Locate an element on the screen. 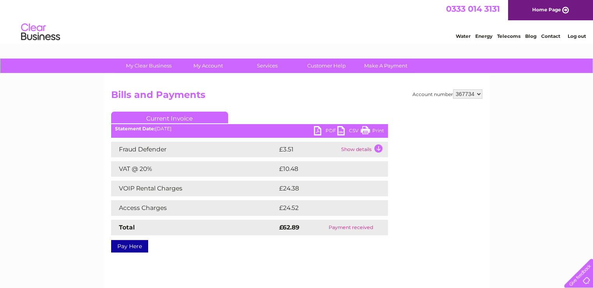 The height and width of the screenshot is (288, 593). td: £10.48 is located at coordinates (325, 169).